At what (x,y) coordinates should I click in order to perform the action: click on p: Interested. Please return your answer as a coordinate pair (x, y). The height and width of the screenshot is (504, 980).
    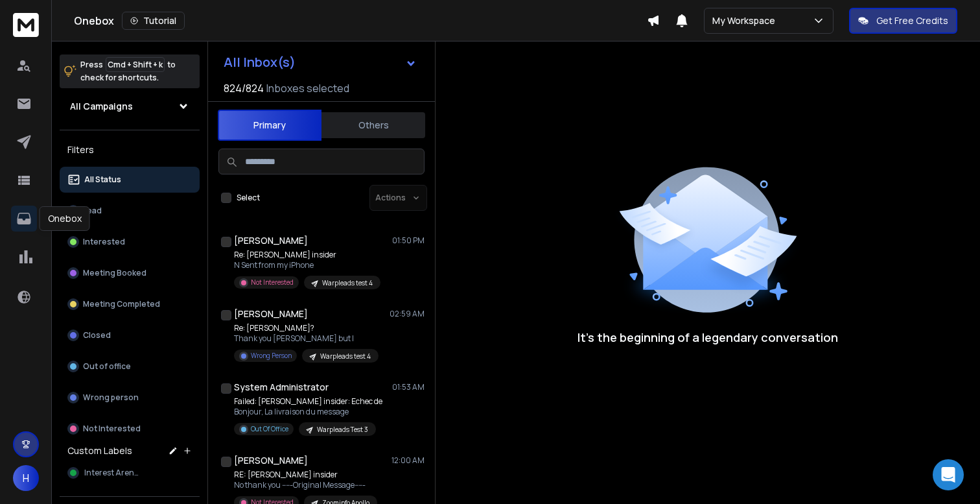
    Looking at the image, I should click on (104, 242).